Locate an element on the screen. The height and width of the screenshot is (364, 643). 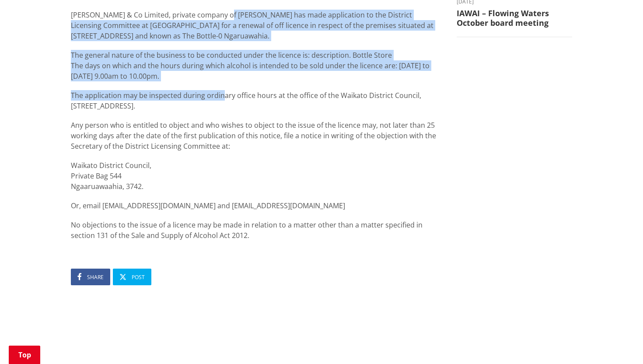
p: The days on which and the hours during which alcohol is intended to be sold under the licence are... is located at coordinates (257, 71).